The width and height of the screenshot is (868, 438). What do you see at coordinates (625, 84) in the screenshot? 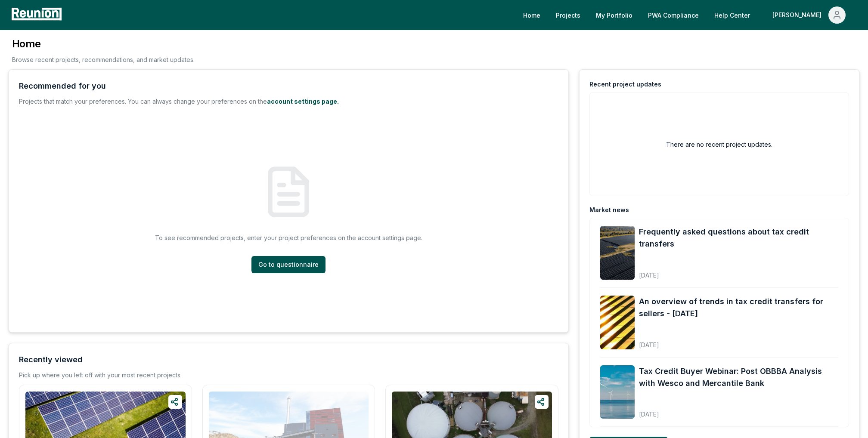
I see `div: Recent project updates` at bounding box center [625, 84].